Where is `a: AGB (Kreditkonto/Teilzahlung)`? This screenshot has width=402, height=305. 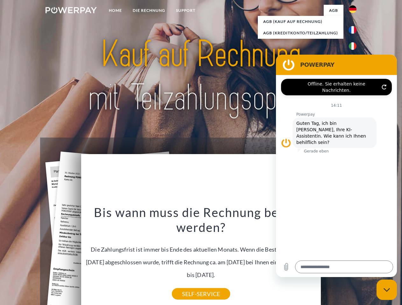
a: AGB (Kreditkonto/Teilzahlung) is located at coordinates (300, 33).